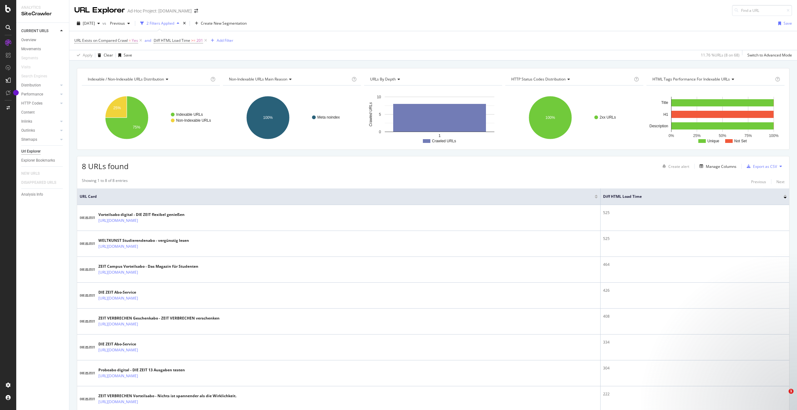 The image size is (797, 410). What do you see at coordinates (144, 241) in the screenshot?
I see `div: WELTKUNST Studierendenabo - vergünstig lesen` at bounding box center [144, 241].